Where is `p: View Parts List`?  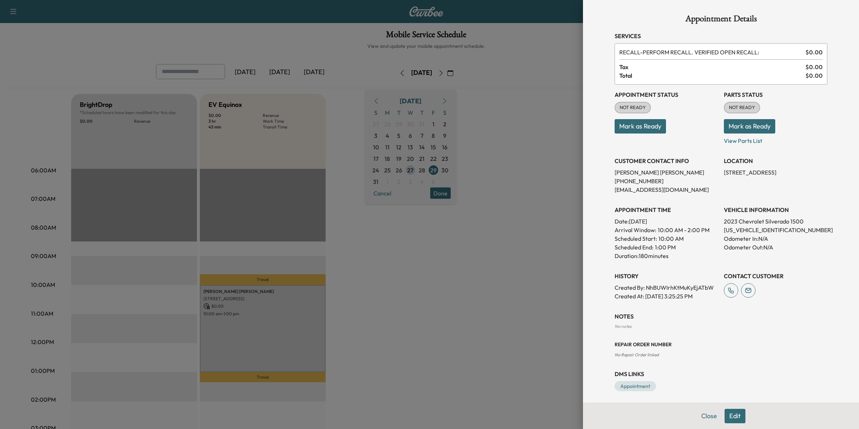 p: View Parts List is located at coordinates (776, 139).